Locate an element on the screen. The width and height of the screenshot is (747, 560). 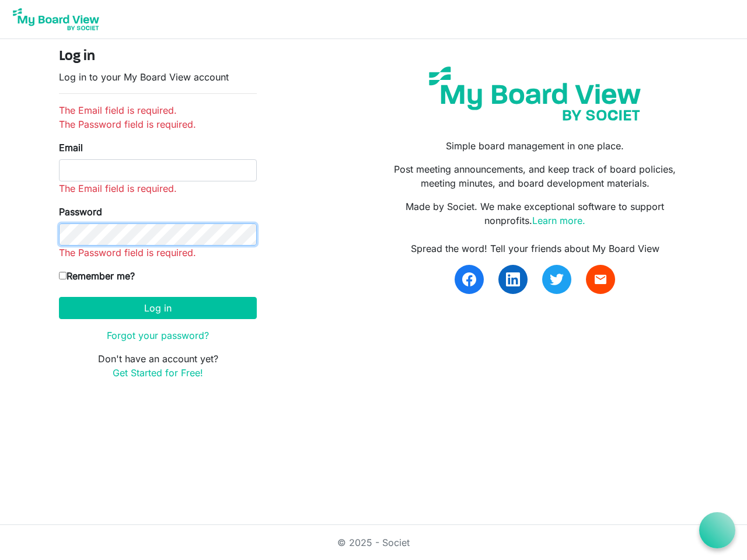
a: Learn more. is located at coordinates (558, 221).